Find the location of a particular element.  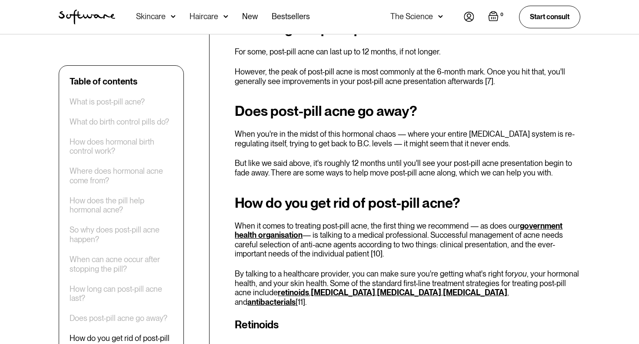

p: However, the peak of post-pill acne is most commonly at the 6-month mark. Once you hit that, you'... is located at coordinates (407, 76).